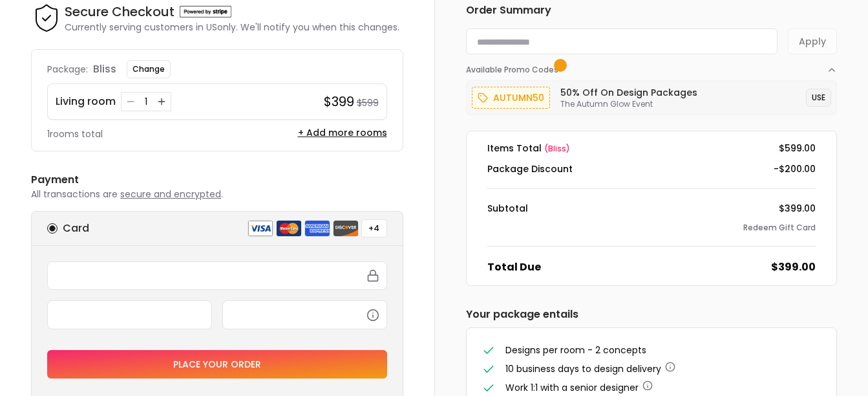  What do you see at coordinates (576, 350) in the screenshot?
I see `span: Designs per room - 2 concepts` at bounding box center [576, 350].